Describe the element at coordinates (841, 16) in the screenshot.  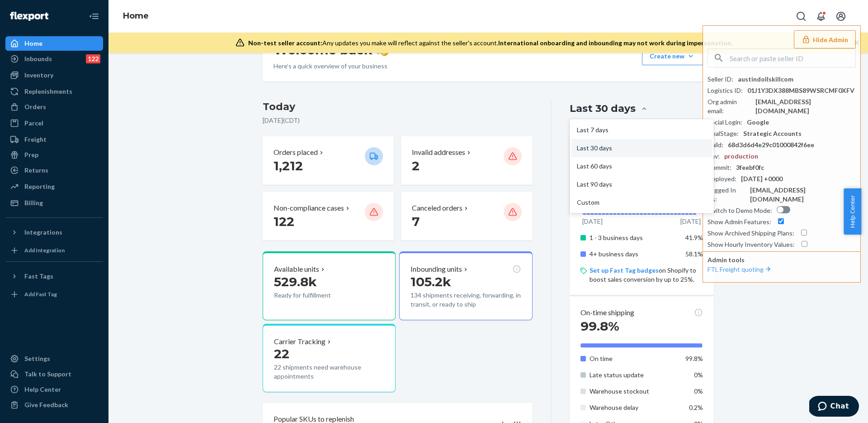
I see `button: Open account menu` at that location.